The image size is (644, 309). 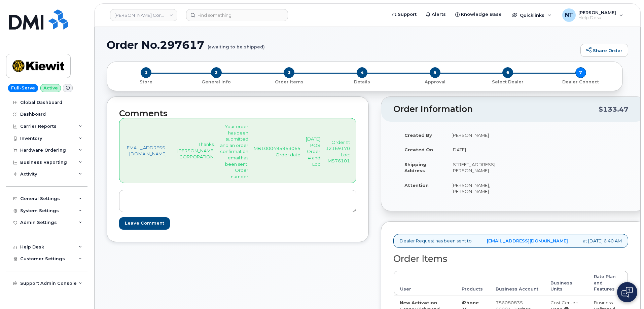 I want to click on input: Leave Comment, so click(x=144, y=223).